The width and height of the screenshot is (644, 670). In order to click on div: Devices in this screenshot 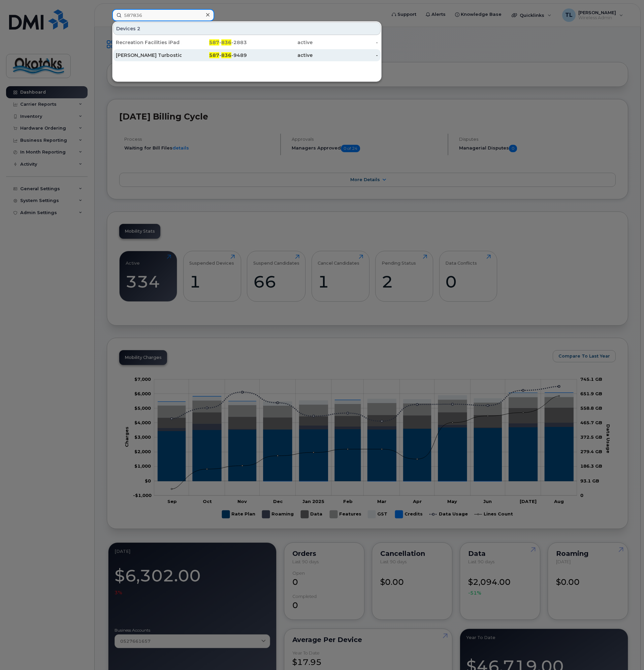, I will do `click(246, 28)`.